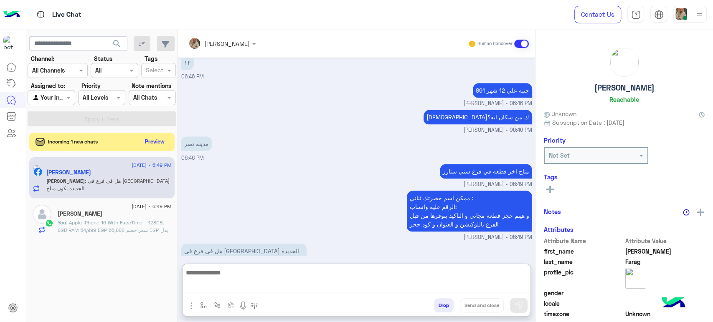 The width and height of the screenshot is (713, 322). I want to click on h5: Omar, so click(80, 214).